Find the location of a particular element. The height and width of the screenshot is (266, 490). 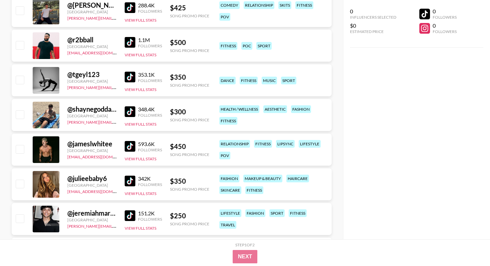

div: @ r2bball is located at coordinates (92, 40).